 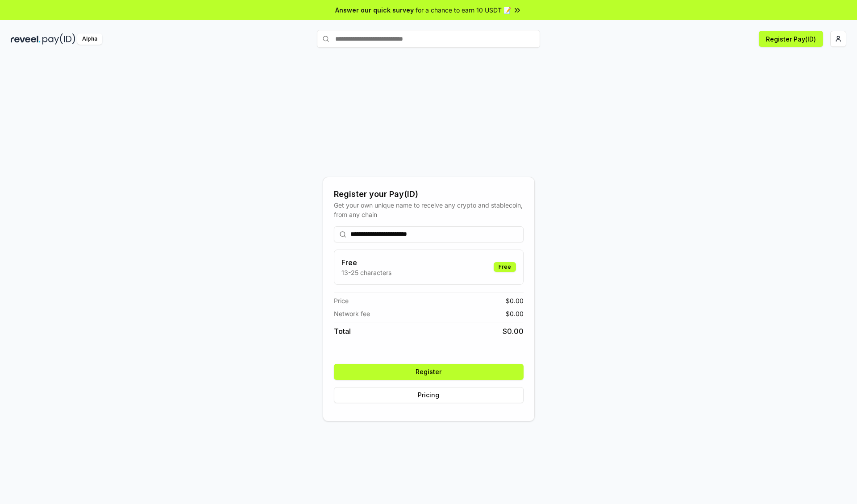 I want to click on img: pay_id, so click(x=59, y=39).